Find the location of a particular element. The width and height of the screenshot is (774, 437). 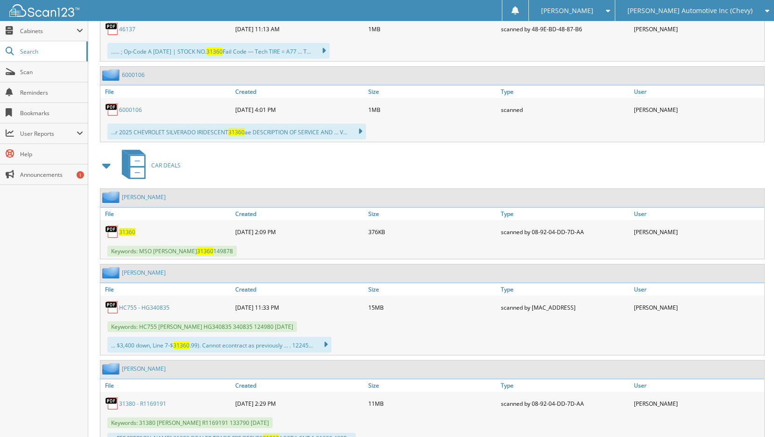

span: CAR DEALS is located at coordinates (166, 165).